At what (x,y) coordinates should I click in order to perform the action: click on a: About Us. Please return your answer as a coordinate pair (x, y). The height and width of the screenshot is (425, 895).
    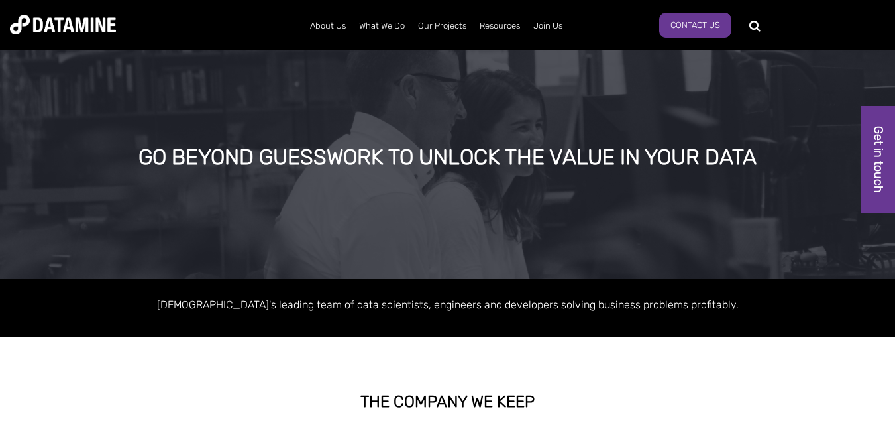
    Looking at the image, I should click on (328, 26).